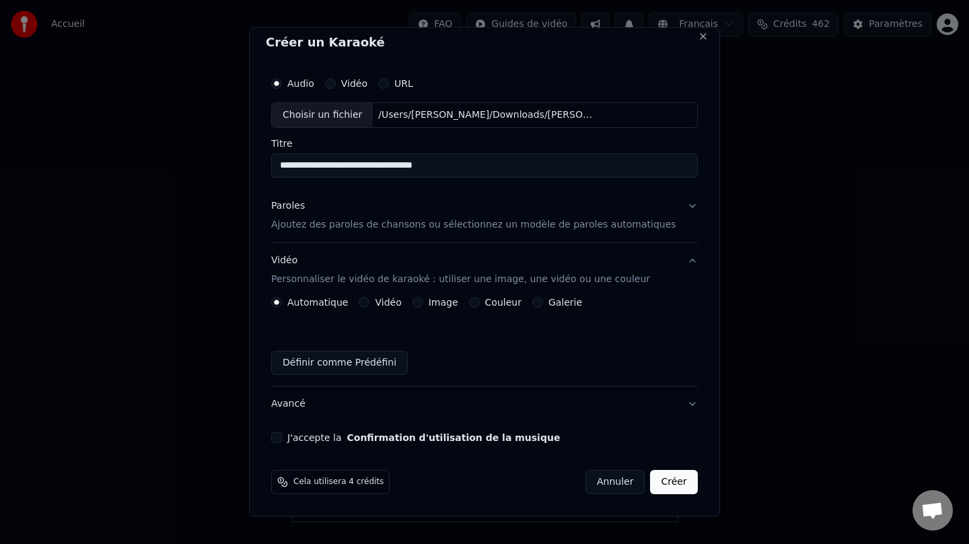  Describe the element at coordinates (301, 83) in the screenshot. I see `label: Audio` at that location.